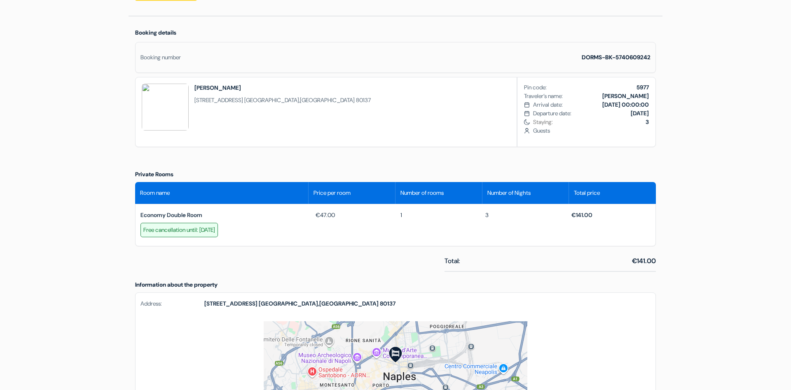 Image resolution: width=791 pixels, height=390 pixels. What do you see at coordinates (161, 57) in the screenshot?
I see `div: Booking number` at bounding box center [161, 57].